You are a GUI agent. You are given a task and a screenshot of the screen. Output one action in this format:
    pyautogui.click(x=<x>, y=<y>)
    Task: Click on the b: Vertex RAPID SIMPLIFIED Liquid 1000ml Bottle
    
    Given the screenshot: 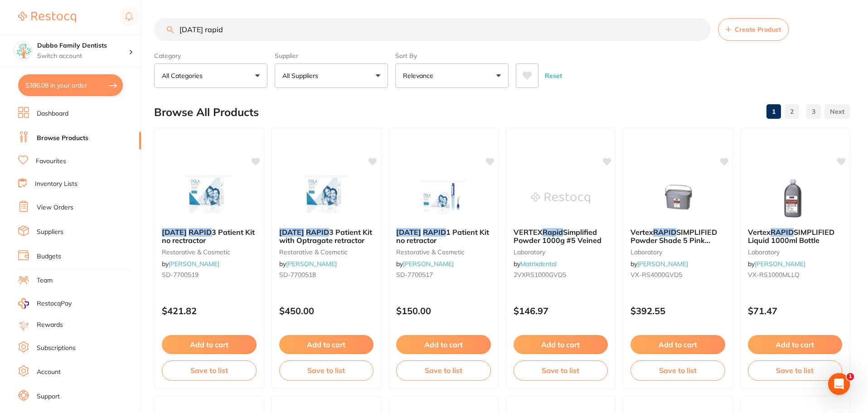 What is the action you would take?
    pyautogui.click(x=795, y=236)
    